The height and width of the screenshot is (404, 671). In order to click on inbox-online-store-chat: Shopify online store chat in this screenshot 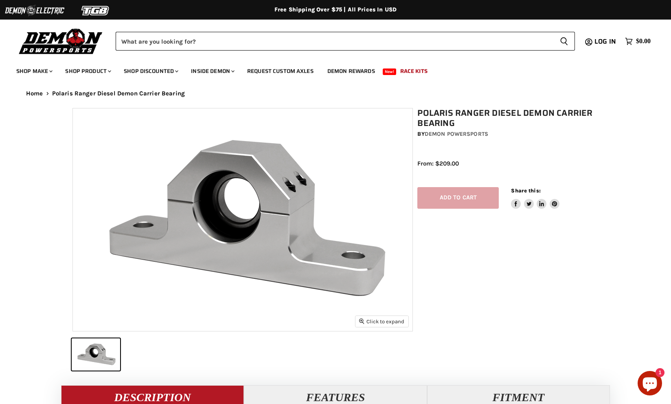, I will do `click(650, 384)`.